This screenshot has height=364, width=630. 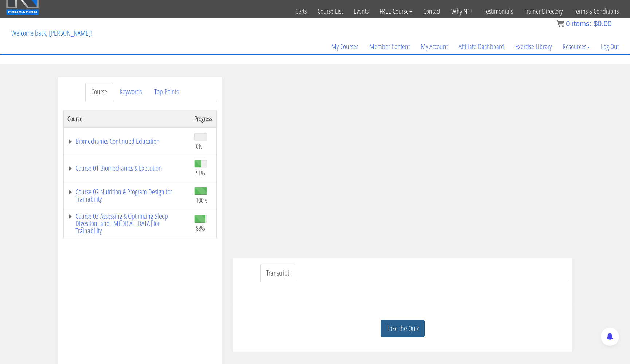 I want to click on a: Exercise Library, so click(x=533, y=47).